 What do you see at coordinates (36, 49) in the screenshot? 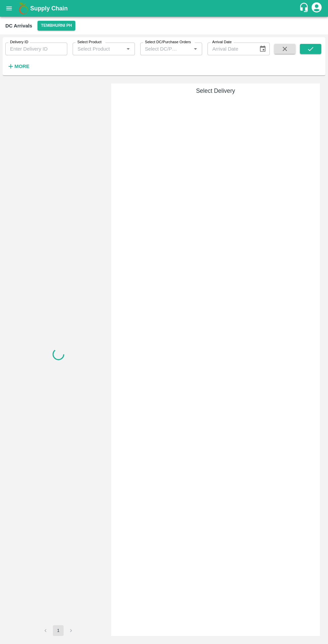
I see `input: Enter Delivery ID` at bounding box center [36, 49].